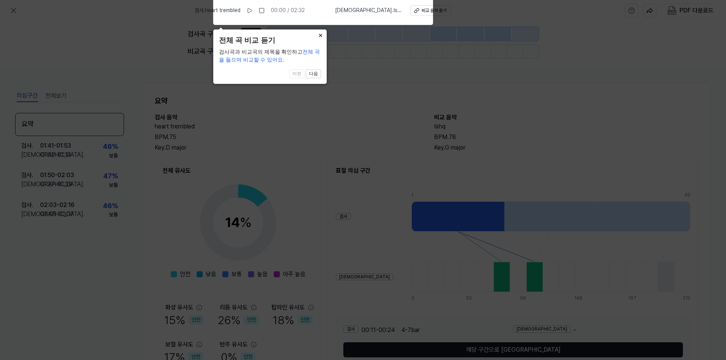 This screenshot has width=726, height=360. Describe the element at coordinates (321, 35) in the screenshot. I see `button: Close` at that location.